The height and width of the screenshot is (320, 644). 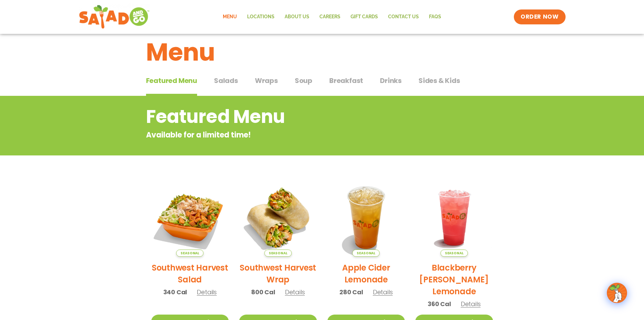 I want to click on span: Sides & Kids, so click(x=440, y=81).